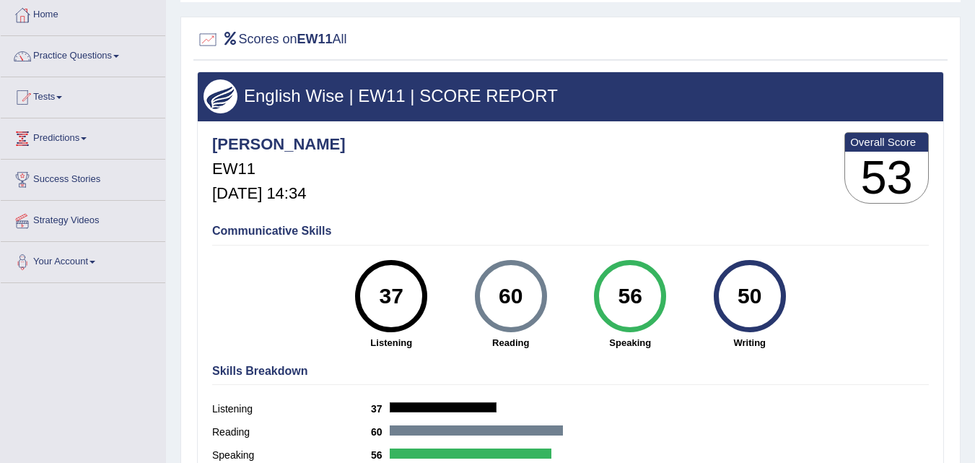  I want to click on h5: EW11, so click(279, 169).